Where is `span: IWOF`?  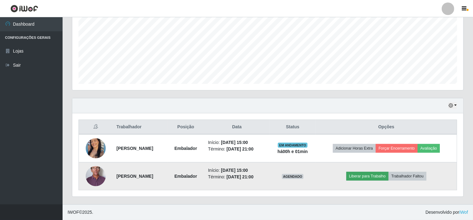 span: IWOF is located at coordinates (73, 212).